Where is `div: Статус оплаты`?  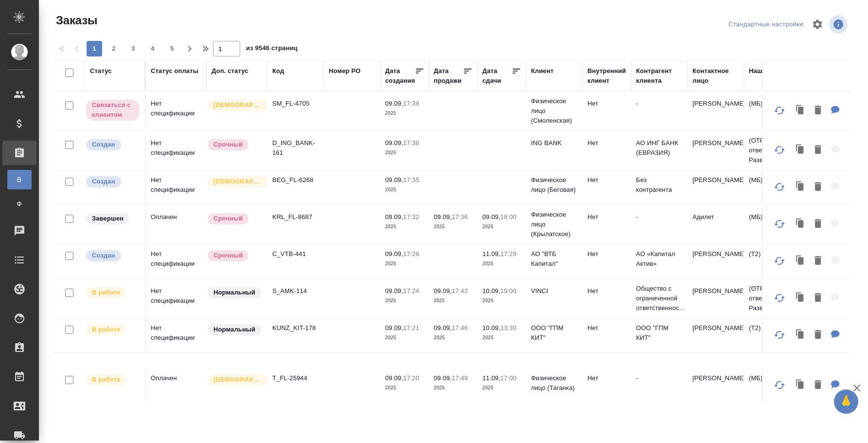
div: Статус оплаты is located at coordinates (174, 71).